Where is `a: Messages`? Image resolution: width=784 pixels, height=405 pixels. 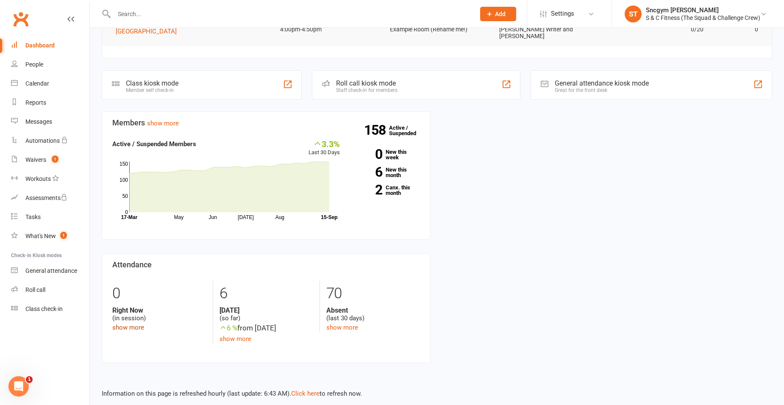
a: Messages is located at coordinates (50, 122).